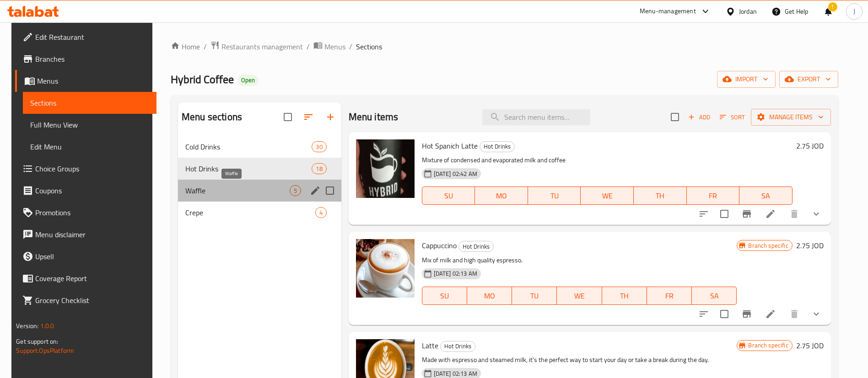 The height and width of the screenshot is (378, 868). I want to click on span: 5, so click(295, 191).